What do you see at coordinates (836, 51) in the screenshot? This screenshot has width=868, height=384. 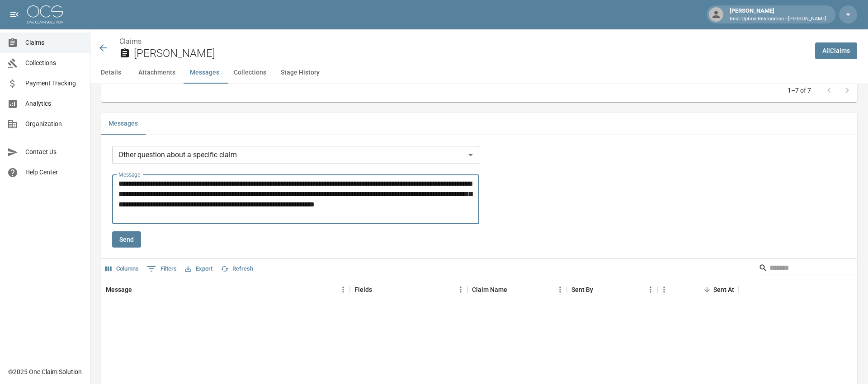 I see `a: AllClaims` at bounding box center [836, 51].